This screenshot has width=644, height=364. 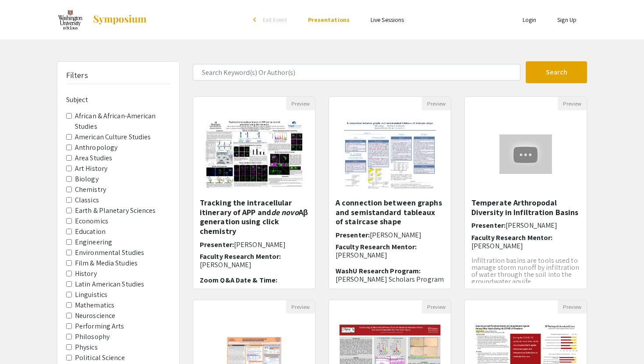 What do you see at coordinates (86, 274) in the screenshot?
I see `label: History` at bounding box center [86, 274].